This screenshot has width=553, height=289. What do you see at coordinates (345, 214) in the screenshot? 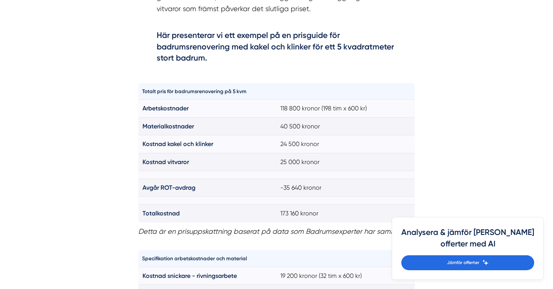
I see `td: 173 160 kronor` at bounding box center [345, 214].